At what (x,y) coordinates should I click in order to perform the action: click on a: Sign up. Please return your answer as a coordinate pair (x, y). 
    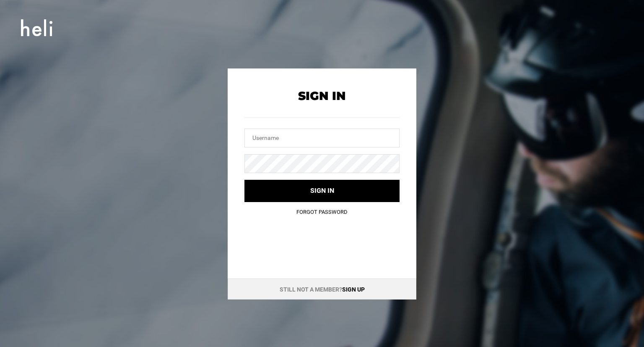
    Looking at the image, I should click on (353, 289).